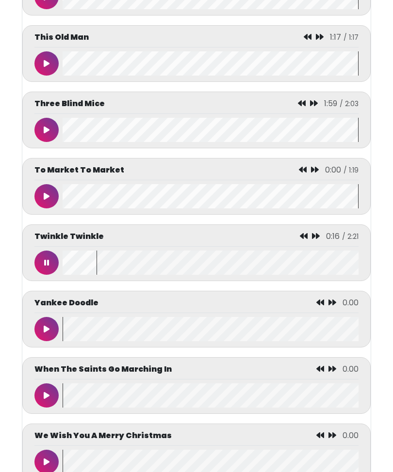 The image size is (393, 472). Describe the element at coordinates (330, 103) in the screenshot. I see `span: 1:59` at that location.